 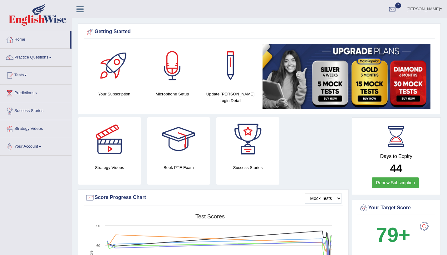 I want to click on a: Renew Subscription, so click(x=396, y=182).